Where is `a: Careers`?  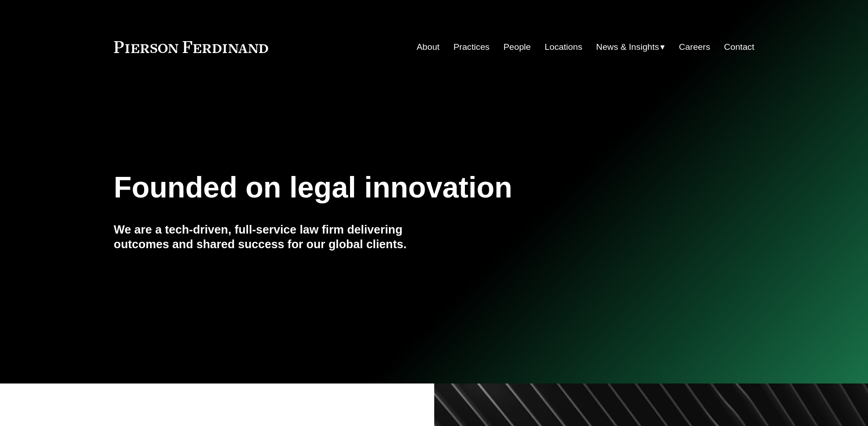
a: Careers is located at coordinates (695, 47).